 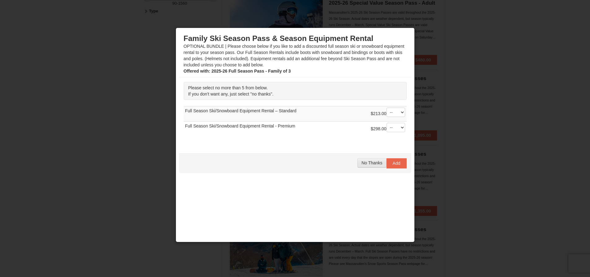 What do you see at coordinates (228, 88) in the screenshot?
I see `span: Please select no more than 5 from below.` at bounding box center [228, 88].